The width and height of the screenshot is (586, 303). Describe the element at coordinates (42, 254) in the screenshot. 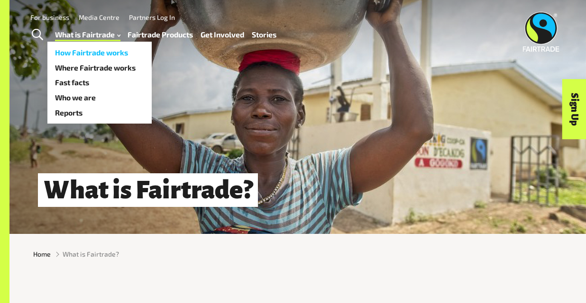

I see `a: Home` at that location.